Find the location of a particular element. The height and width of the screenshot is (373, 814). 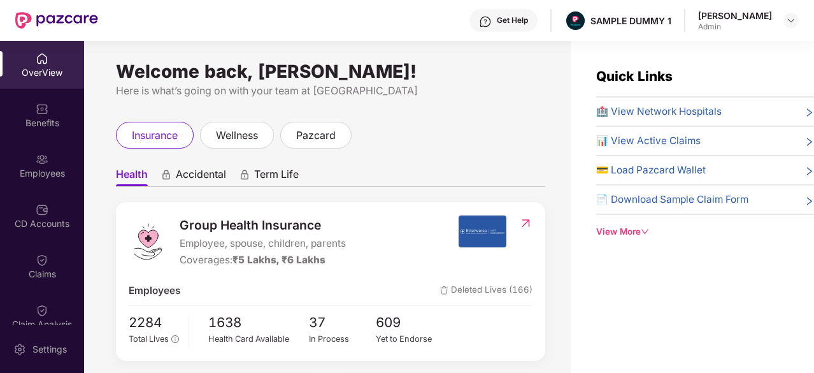

div: Settings is located at coordinates (50, 349).